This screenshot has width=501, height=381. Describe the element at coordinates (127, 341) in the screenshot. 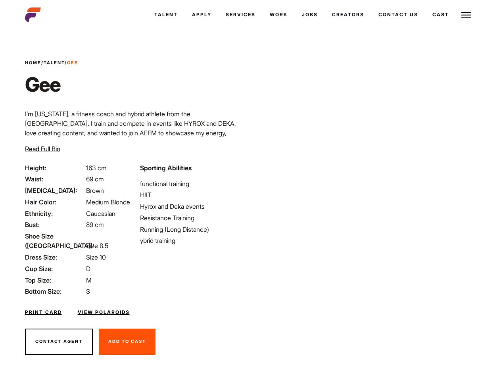

I see `span: Add To Cast` at that location.